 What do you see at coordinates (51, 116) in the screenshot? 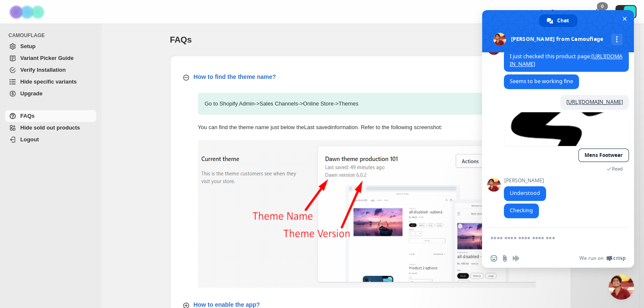
I see `a: FAQs` at bounding box center [51, 116].